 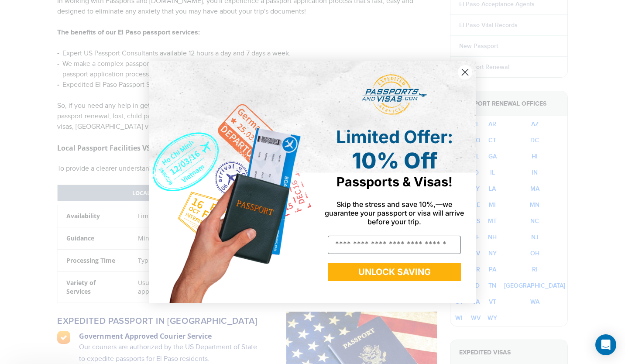 What do you see at coordinates (395, 161) in the screenshot?
I see `span: 10% Off` at bounding box center [395, 161].